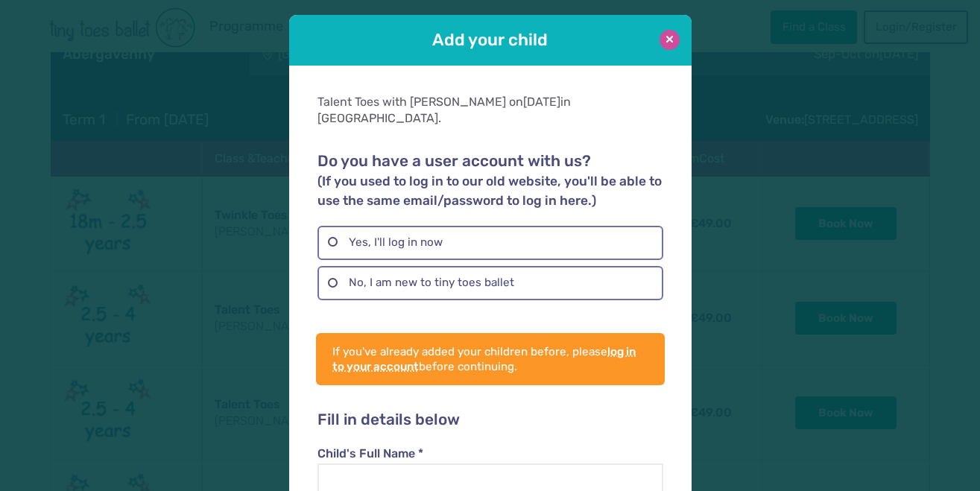 The image size is (980, 491). I want to click on h2: Fill in details below, so click(490, 421).